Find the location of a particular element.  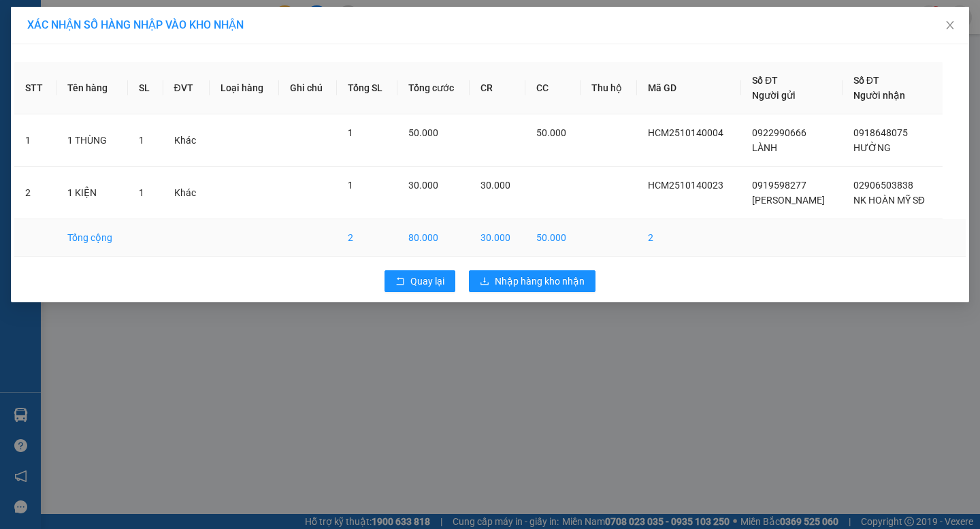

td: 1 KIỆN is located at coordinates (92, 193).